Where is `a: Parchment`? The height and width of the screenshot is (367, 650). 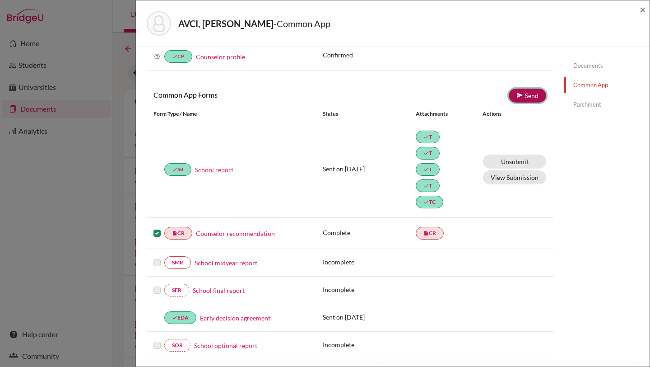
a: Parchment is located at coordinates (607, 104).